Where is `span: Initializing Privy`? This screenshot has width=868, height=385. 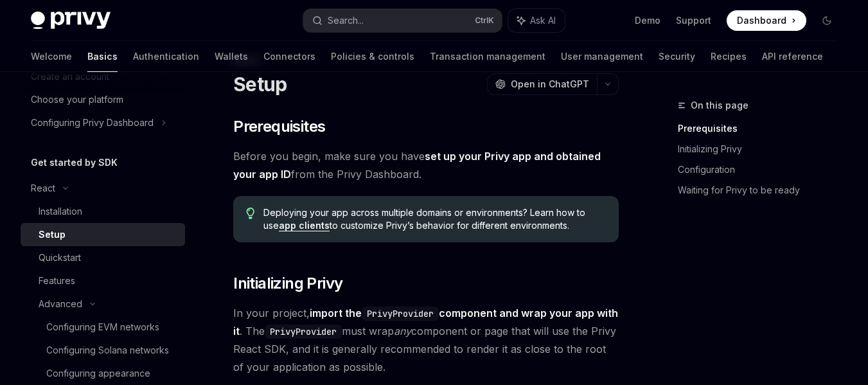
span: Initializing Privy is located at coordinates (288, 284).